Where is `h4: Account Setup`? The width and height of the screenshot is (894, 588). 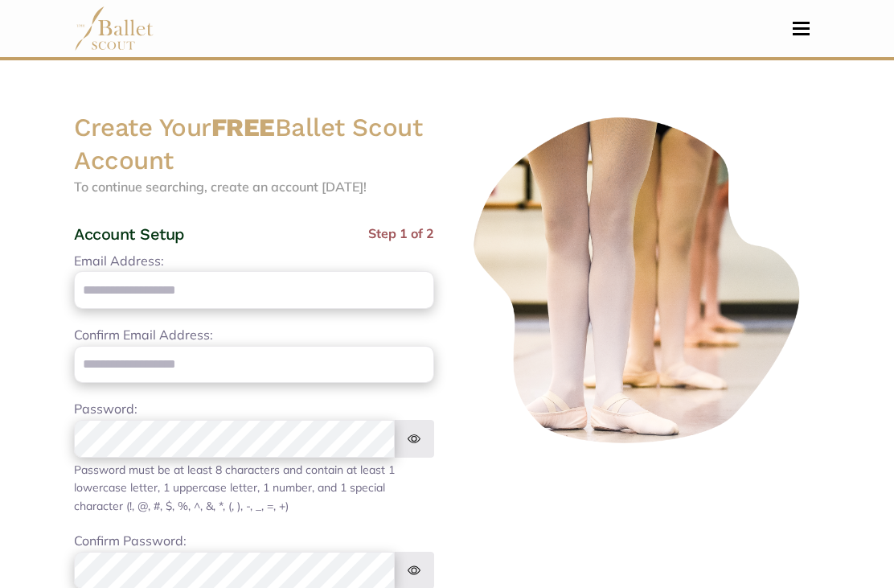 h4: Account Setup is located at coordinates (129, 234).